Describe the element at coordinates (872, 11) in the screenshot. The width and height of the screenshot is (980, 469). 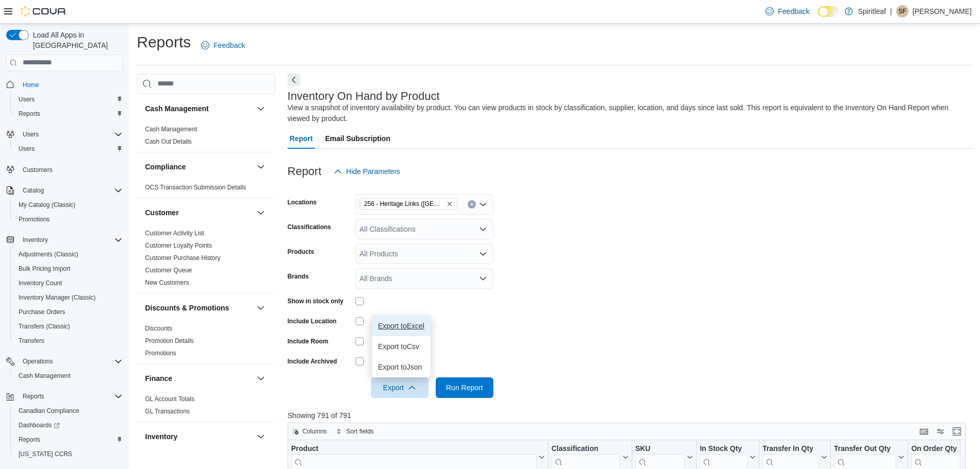
I see `p: Spiritleaf` at that location.